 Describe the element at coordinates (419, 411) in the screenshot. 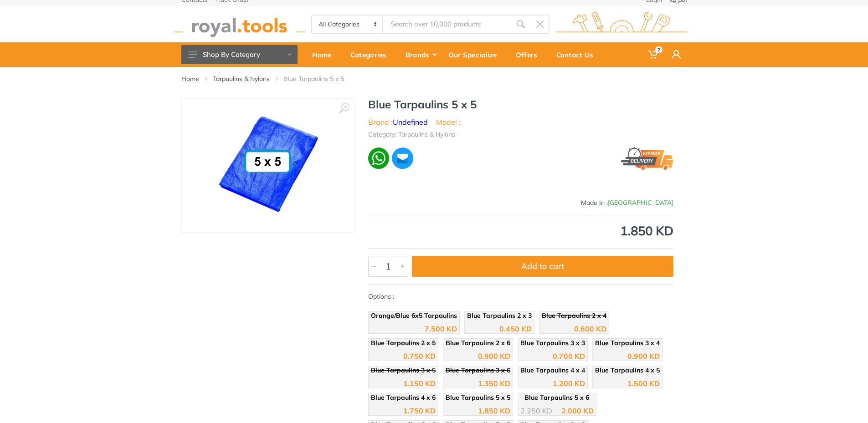

I see `div: 1.750 KD` at that location.